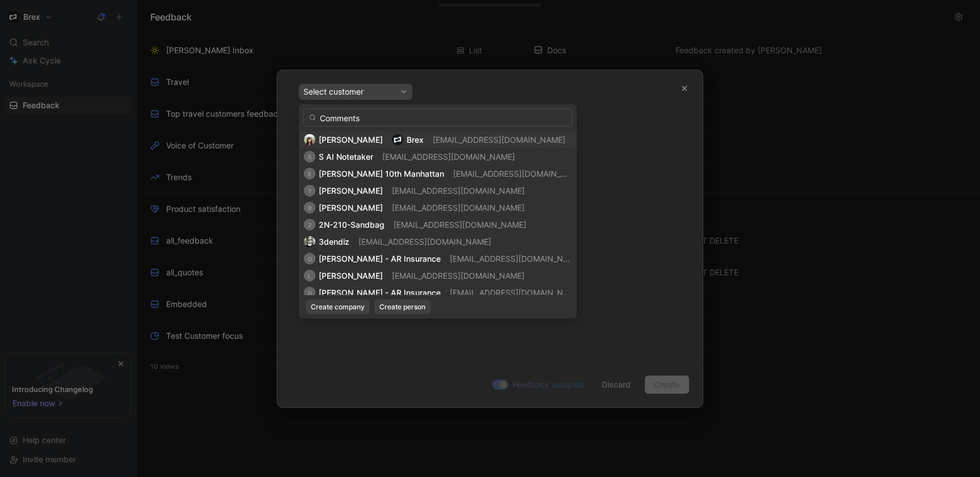 The image size is (980, 477). Describe the element at coordinates (346, 157) in the screenshot. I see `span: S AI Notetaker` at that location.